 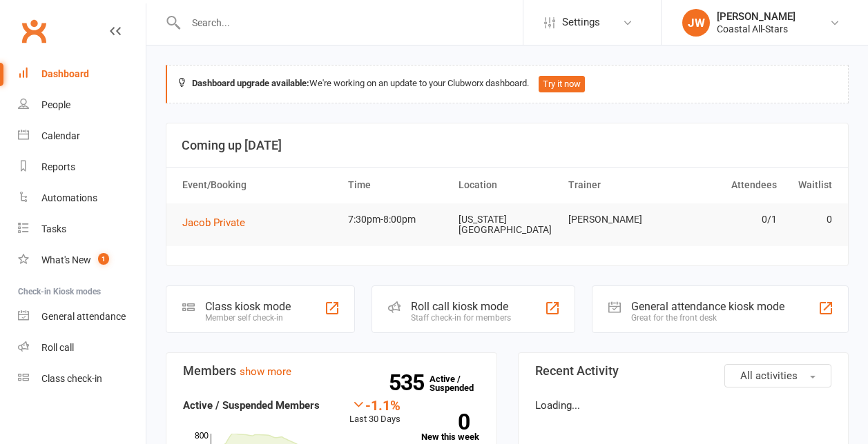 I want to click on div: Automations, so click(x=69, y=198).